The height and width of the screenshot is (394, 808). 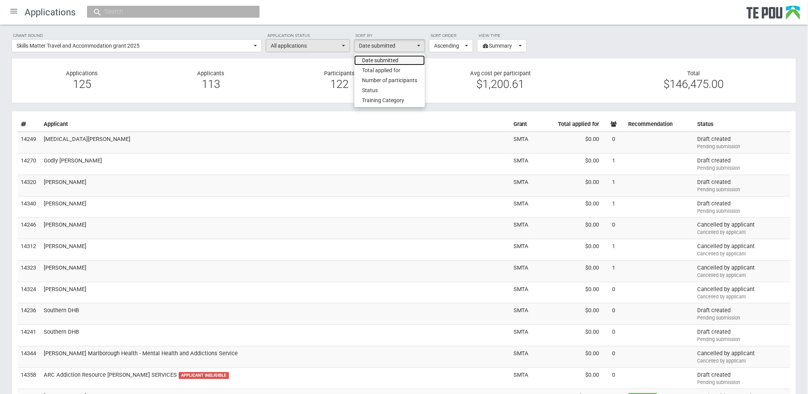 What do you see at coordinates (381, 70) in the screenshot?
I see `span: Total applied for` at bounding box center [381, 70].